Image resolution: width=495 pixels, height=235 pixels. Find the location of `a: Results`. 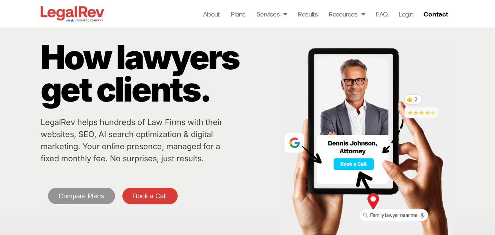

a: Results is located at coordinates (308, 14).